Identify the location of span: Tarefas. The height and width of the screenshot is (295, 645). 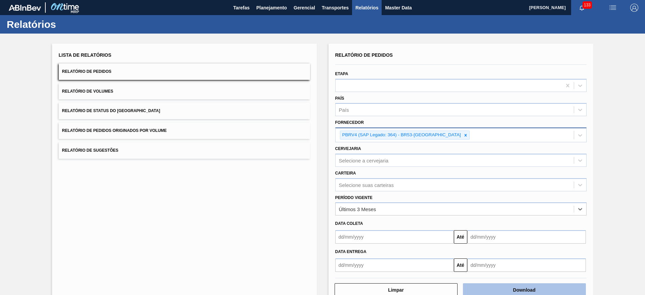
(241, 8).